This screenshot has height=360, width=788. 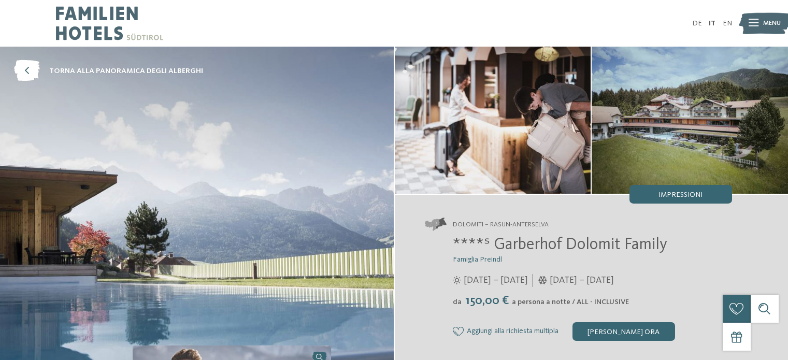 What do you see at coordinates (697, 23) in the screenshot?
I see `a: DE` at bounding box center [697, 23].